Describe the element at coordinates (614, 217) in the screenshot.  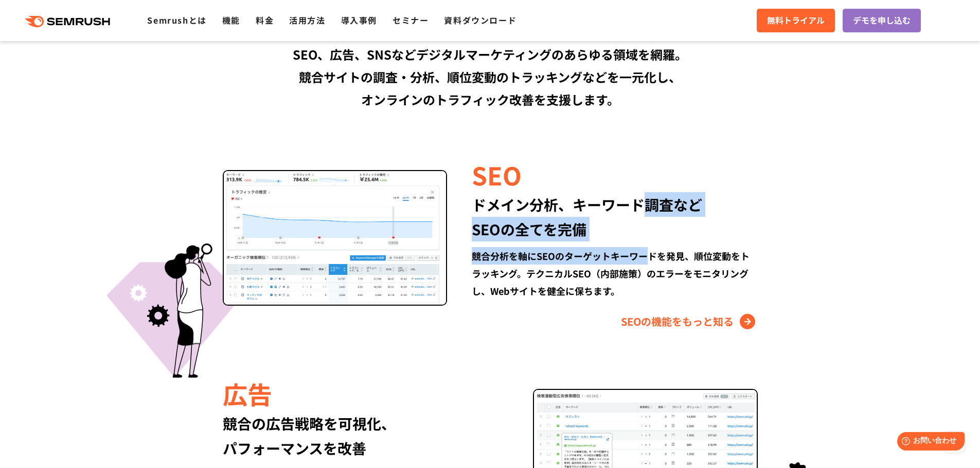
I see `div: ドメイン分析、キーワード調査など SEOの全てを完備` at that location.